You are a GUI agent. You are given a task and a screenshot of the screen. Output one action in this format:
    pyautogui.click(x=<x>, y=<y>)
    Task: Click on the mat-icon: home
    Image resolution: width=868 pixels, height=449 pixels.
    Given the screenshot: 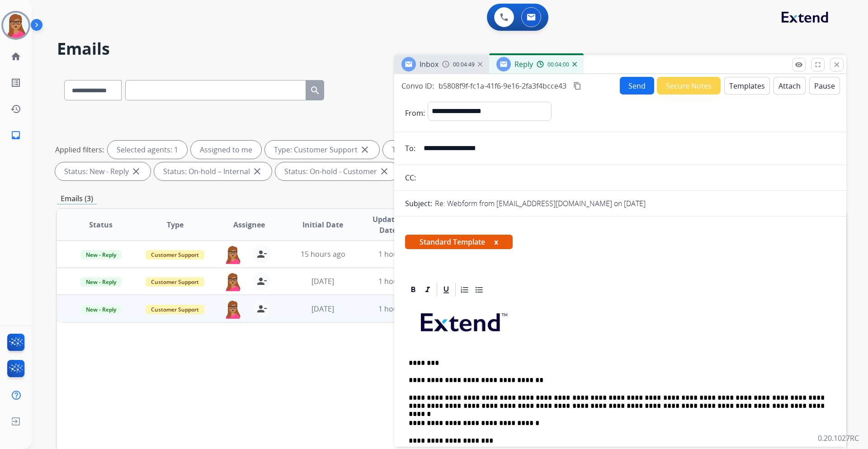 What is the action you would take?
    pyautogui.click(x=15, y=57)
    